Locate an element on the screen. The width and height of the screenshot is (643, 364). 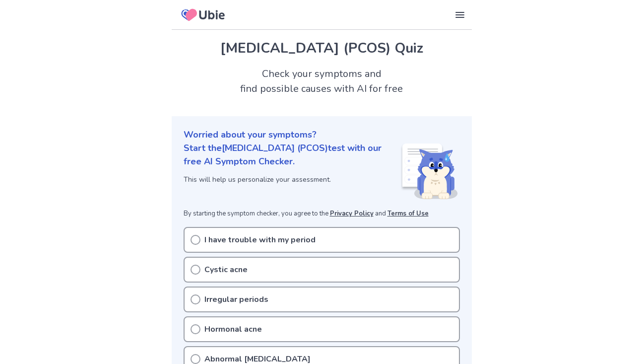
p: Worried about your symptoms? is located at coordinates (322, 135).